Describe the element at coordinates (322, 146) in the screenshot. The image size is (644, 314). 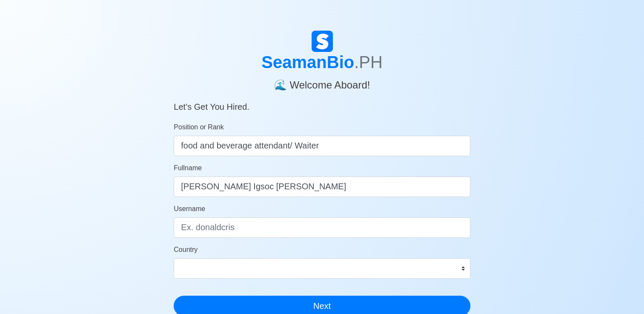
I see `input: ex. 2nd Officer w/Master License` at that location.